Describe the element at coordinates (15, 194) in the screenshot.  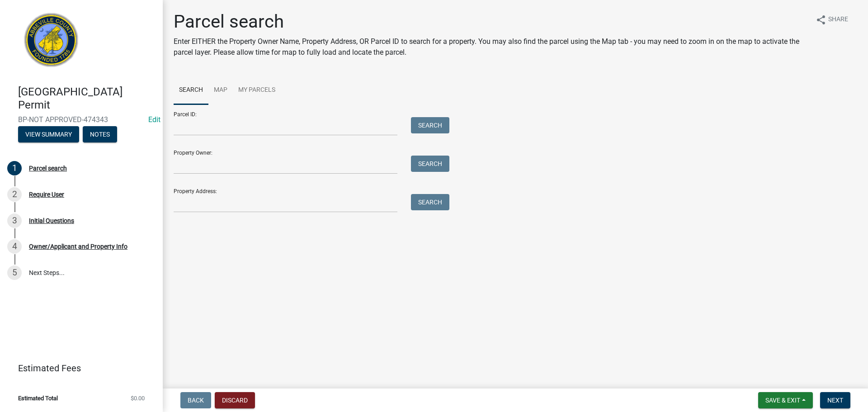
I see `div: 2` at that location.